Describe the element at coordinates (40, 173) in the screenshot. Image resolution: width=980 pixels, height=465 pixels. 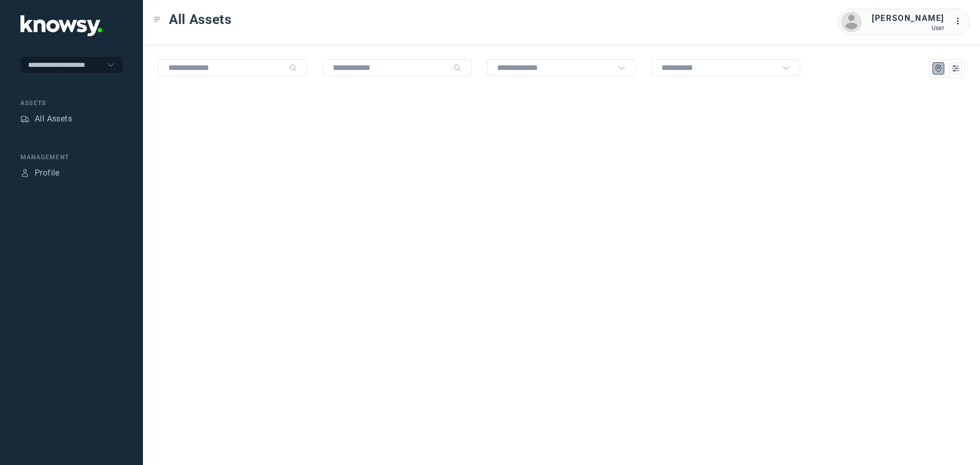
I see `a: ProfileProfile` at that location.